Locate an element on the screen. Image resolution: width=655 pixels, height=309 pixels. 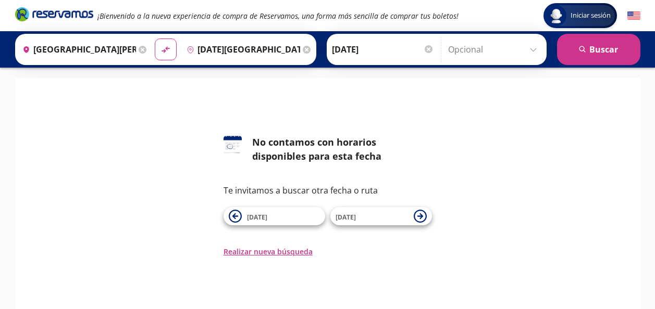
input: Elegir Fecha is located at coordinates (383, 49).